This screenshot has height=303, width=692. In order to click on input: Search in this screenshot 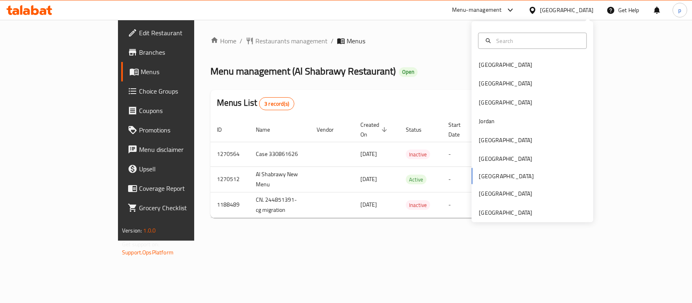, I will do `click(537, 41)`.